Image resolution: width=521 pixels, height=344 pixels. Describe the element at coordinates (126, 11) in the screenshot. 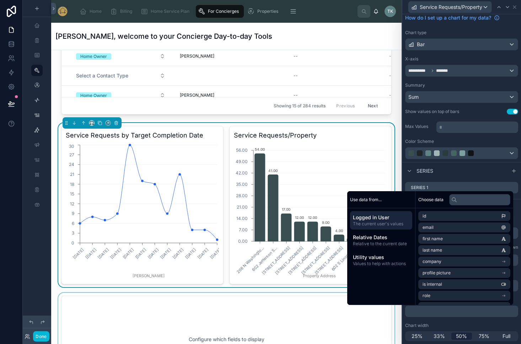

I see `span: Billing` at that location.